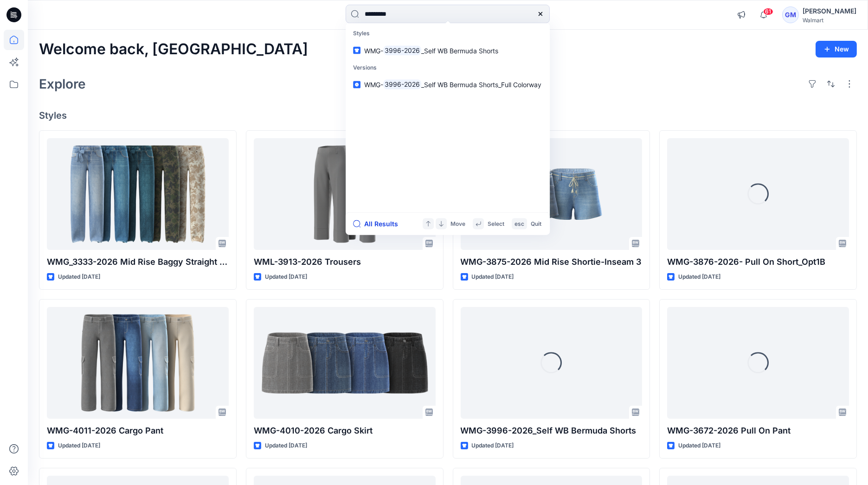 The image size is (868, 485). Describe the element at coordinates (536, 223) in the screenshot. I see `p: Quit` at that location.